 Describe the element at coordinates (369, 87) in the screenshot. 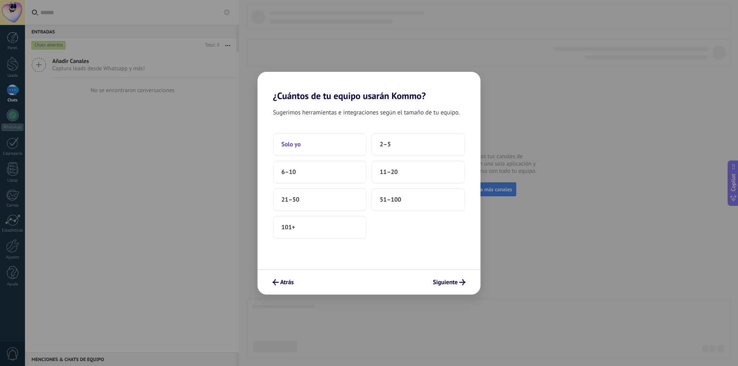

I see `h2: ¿Cuántos de tu equipo usarán Kommo?` at that location.